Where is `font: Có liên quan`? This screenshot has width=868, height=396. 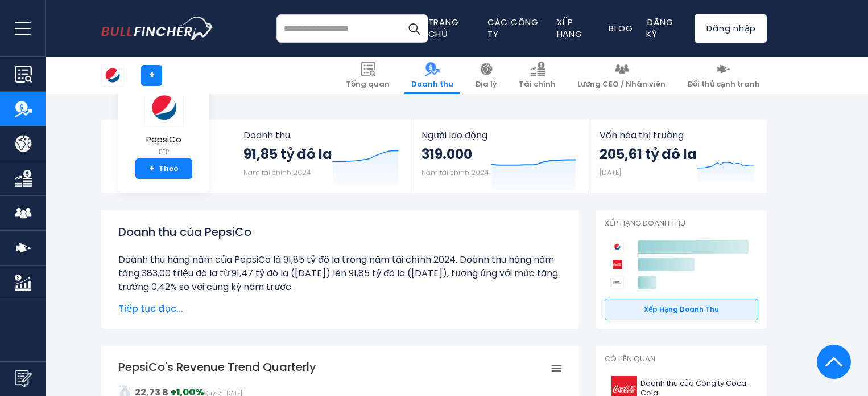 font: Có liên quan is located at coordinates (630, 358).